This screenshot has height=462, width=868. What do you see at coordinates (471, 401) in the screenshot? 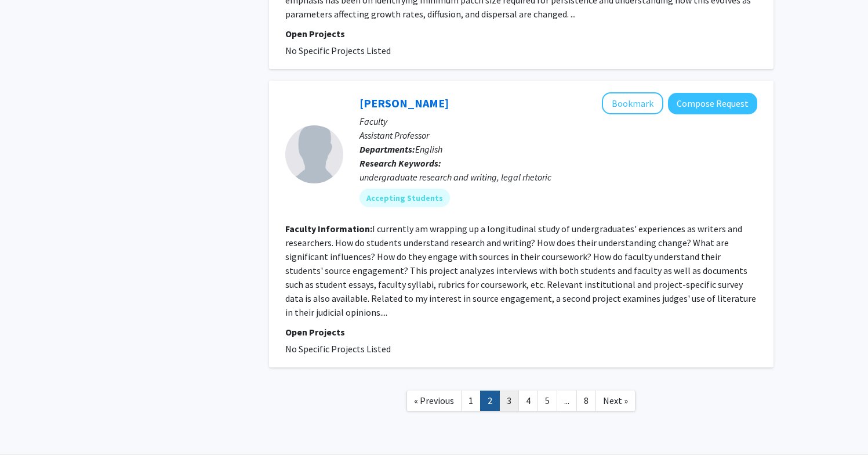
I see `a: 1` at bounding box center [471, 401].